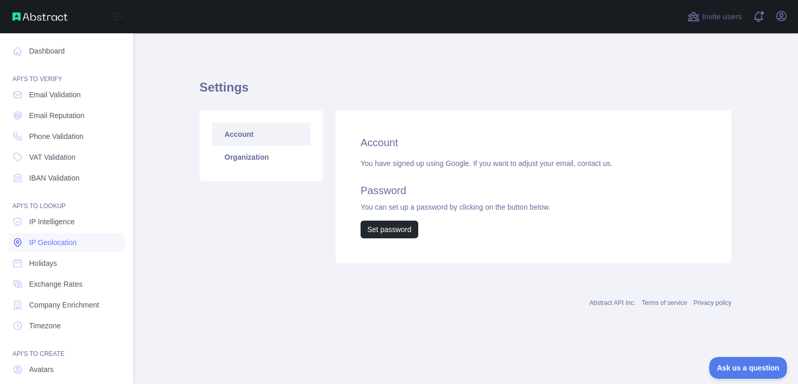 This screenshot has height=384, width=798. I want to click on span: Company Enrichment, so click(64, 305).